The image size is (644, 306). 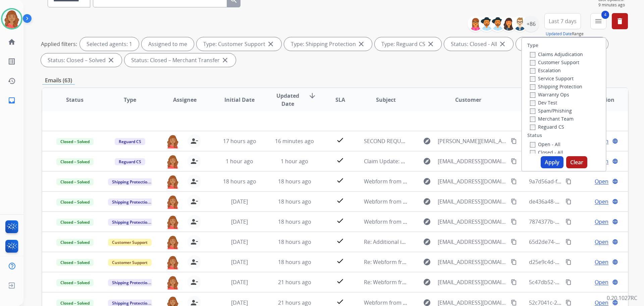 I want to click on span: 9 minutes ago, so click(x=614, y=5).